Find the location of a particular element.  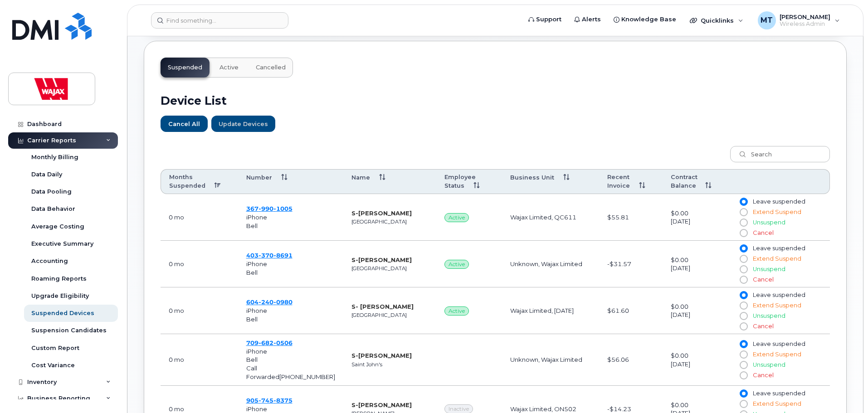

a: 7096820506 is located at coordinates (269, 342).